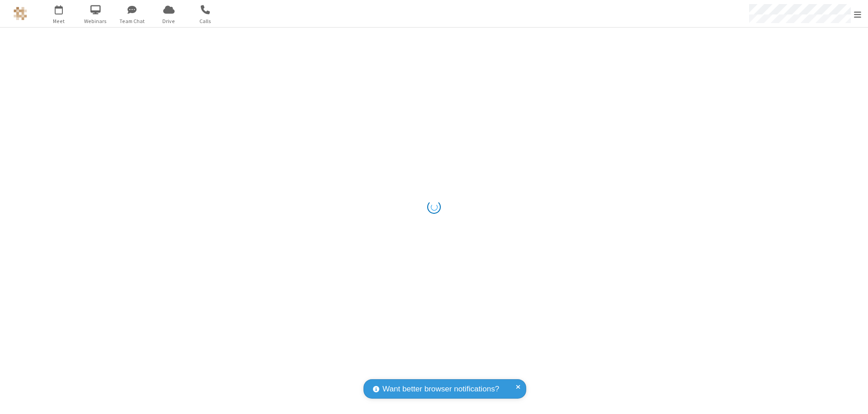  Describe the element at coordinates (95, 21) in the screenshot. I see `span: Webinars` at that location.